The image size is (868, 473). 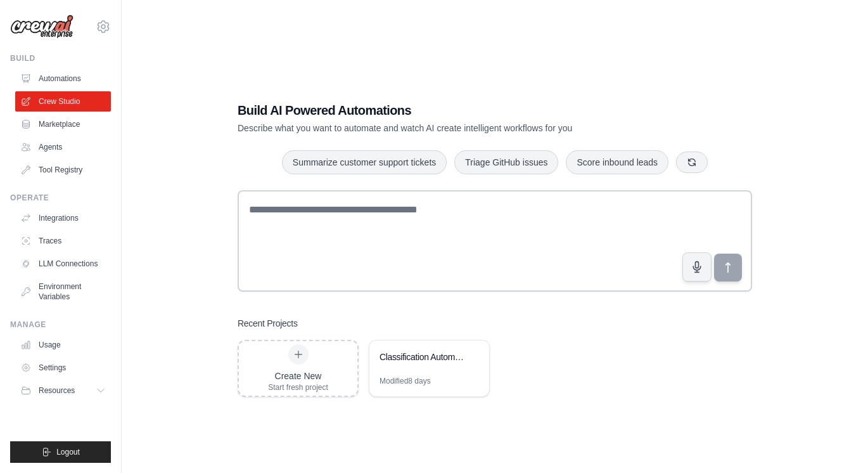 What do you see at coordinates (692, 162) in the screenshot?
I see `button: Get new suggestions` at bounding box center [692, 162].